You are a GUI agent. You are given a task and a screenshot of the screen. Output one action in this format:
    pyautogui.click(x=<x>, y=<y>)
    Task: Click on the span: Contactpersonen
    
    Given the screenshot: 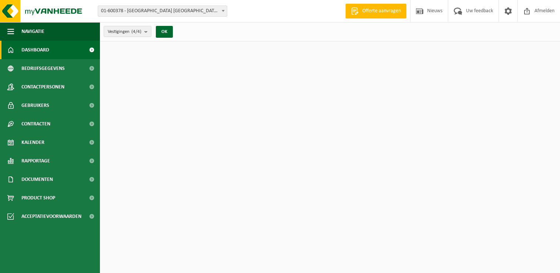 What is the action you would take?
    pyautogui.click(x=43, y=87)
    